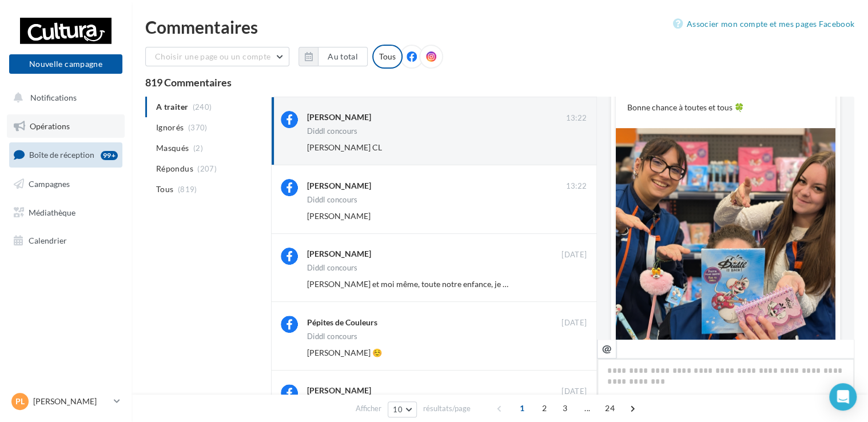 The image size is (868, 422). I want to click on span: (370), so click(198, 128).